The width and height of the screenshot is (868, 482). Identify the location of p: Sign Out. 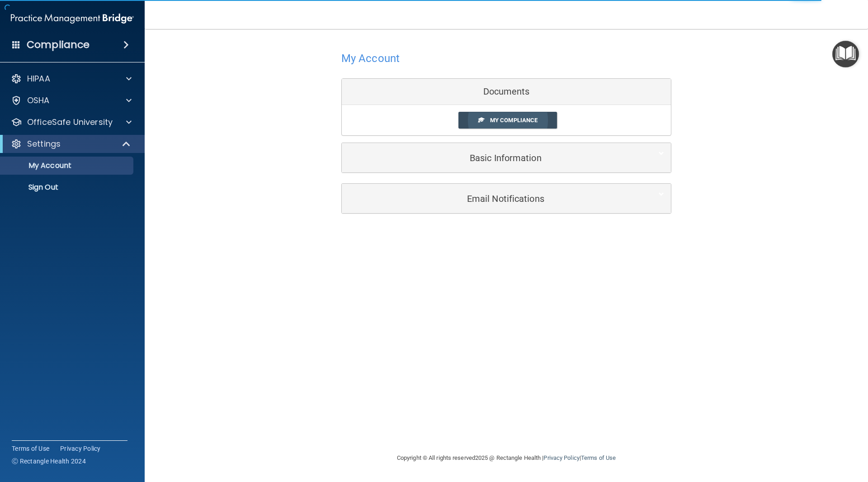
(67, 187).